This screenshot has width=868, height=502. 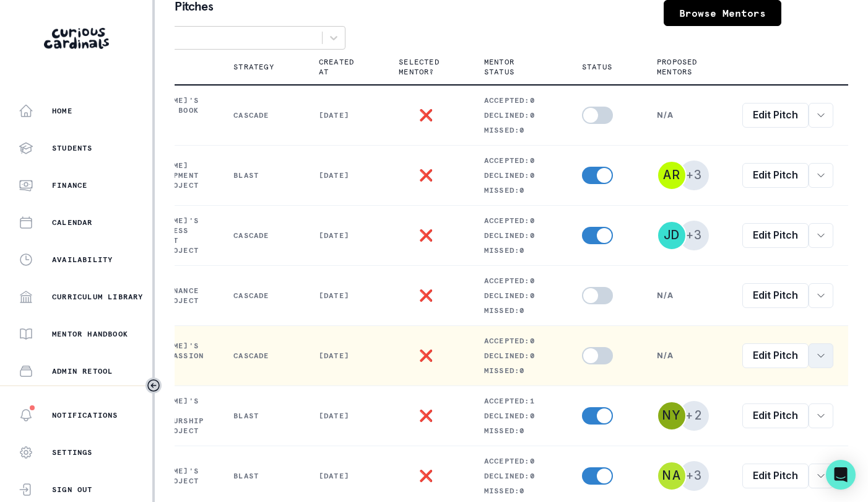 I want to click on div: Navya Agarwal, so click(x=671, y=475).